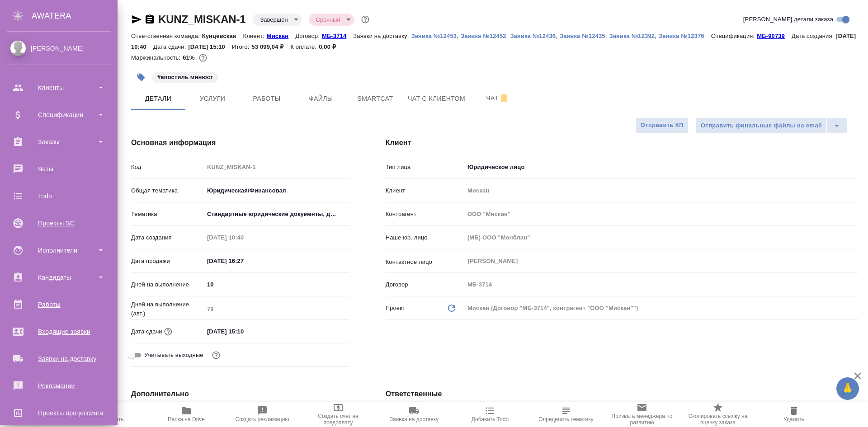 The height and width of the screenshot is (427, 868). What do you see at coordinates (59, 278) in the screenshot?
I see `div: Кандидаты` at bounding box center [59, 278].